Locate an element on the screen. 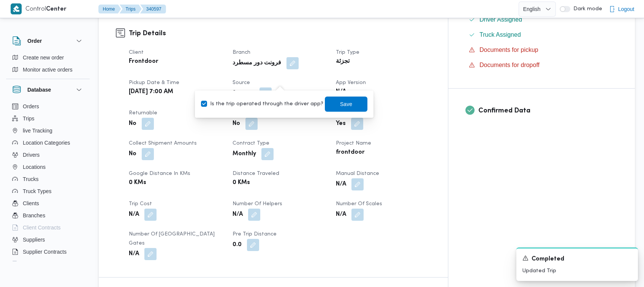  button: Orders is located at coordinates (48, 107).